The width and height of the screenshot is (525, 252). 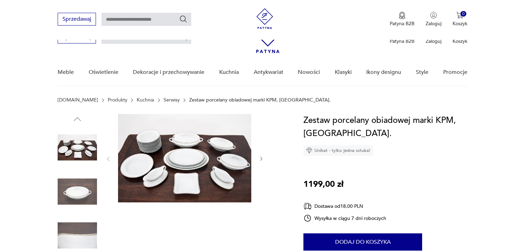 What do you see at coordinates (463, 14) in the screenshot?
I see `div: 0` at bounding box center [463, 14].